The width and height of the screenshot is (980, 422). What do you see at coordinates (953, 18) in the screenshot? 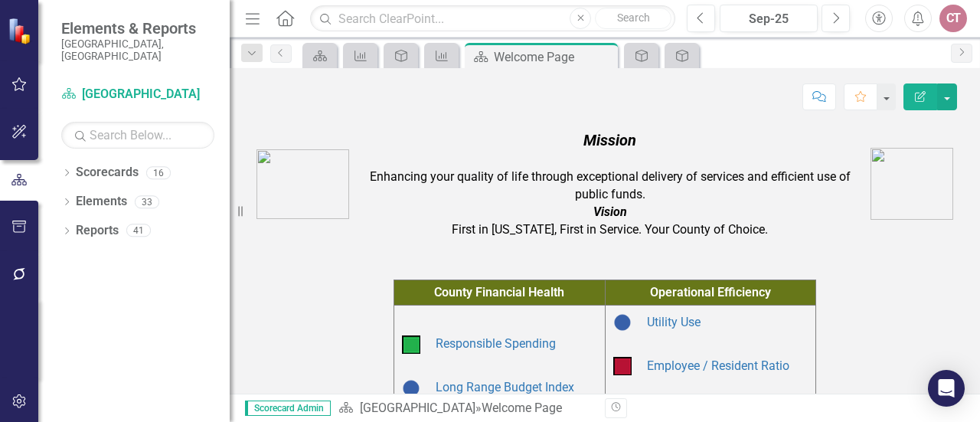
I see `div: CT` at bounding box center [953, 18].